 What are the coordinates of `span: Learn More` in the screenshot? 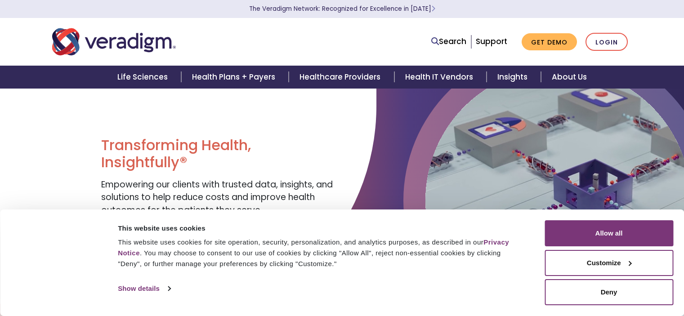 It's located at (433, 9).